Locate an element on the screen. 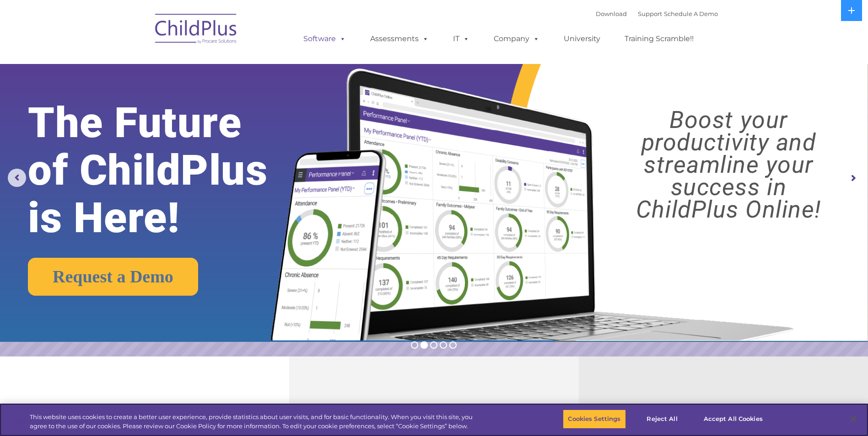 The width and height of the screenshot is (868, 436). button: Close is located at coordinates (853, 419).